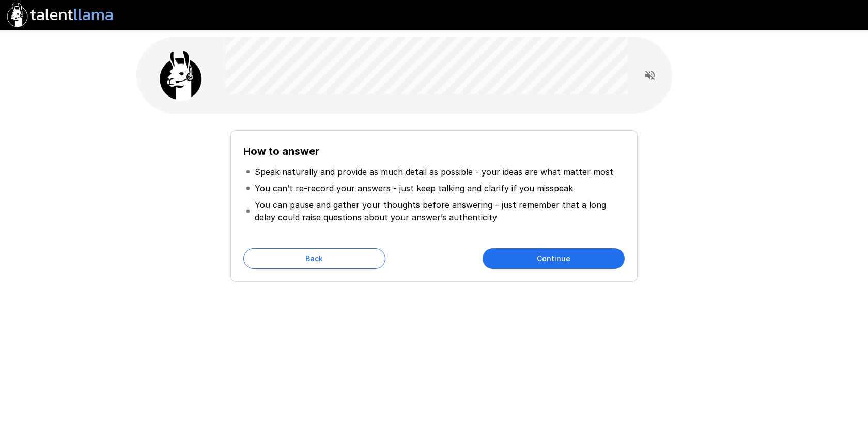 Image resolution: width=868 pixels, height=431 pixels. I want to click on p: Speak naturally and provide as much detail as possible - your ideas are what matter most, so click(434, 172).